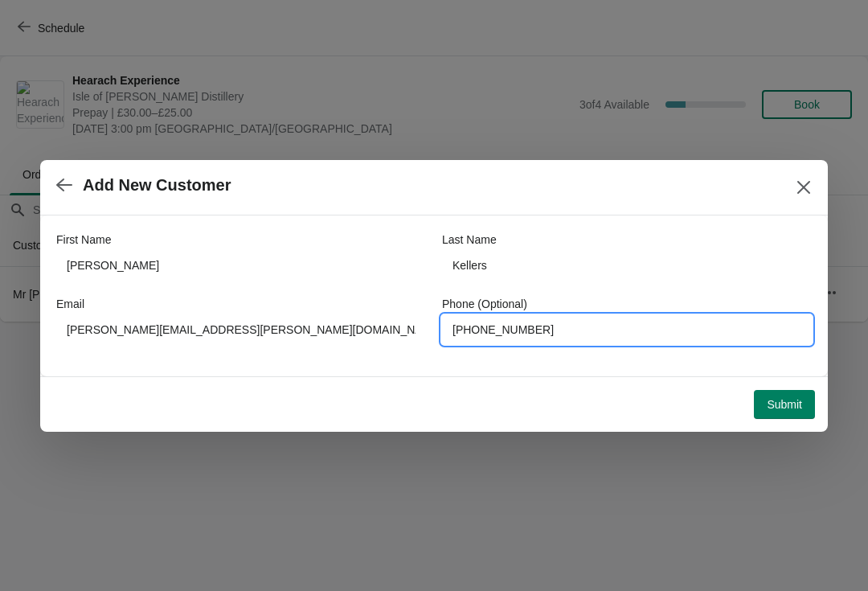 This screenshot has width=868, height=591. Describe the element at coordinates (627, 330) in the screenshot. I see `input: Enter your phone number` at that location.